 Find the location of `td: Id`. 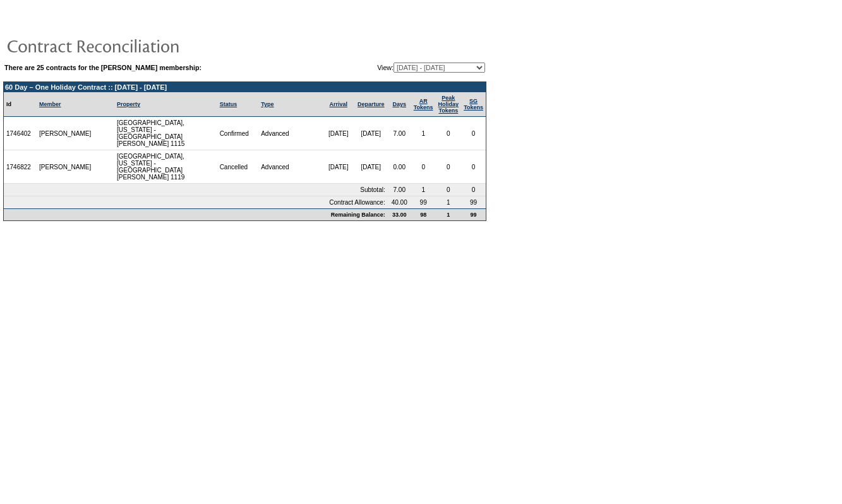

td: Id is located at coordinates (20, 104).